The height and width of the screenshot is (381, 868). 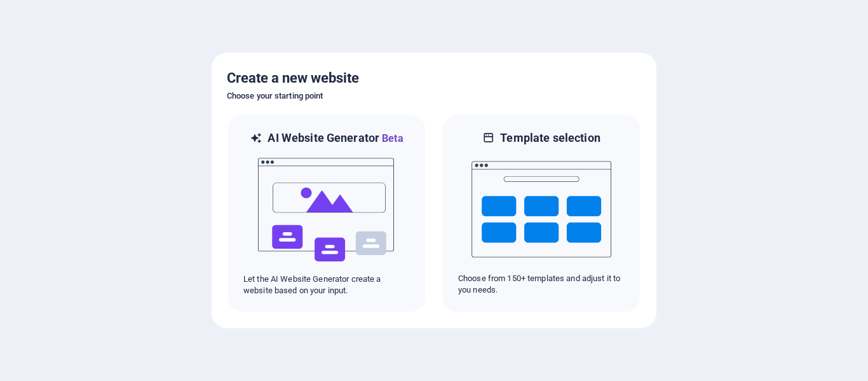 What do you see at coordinates (327, 210) in the screenshot?
I see `img: ai` at bounding box center [327, 210].